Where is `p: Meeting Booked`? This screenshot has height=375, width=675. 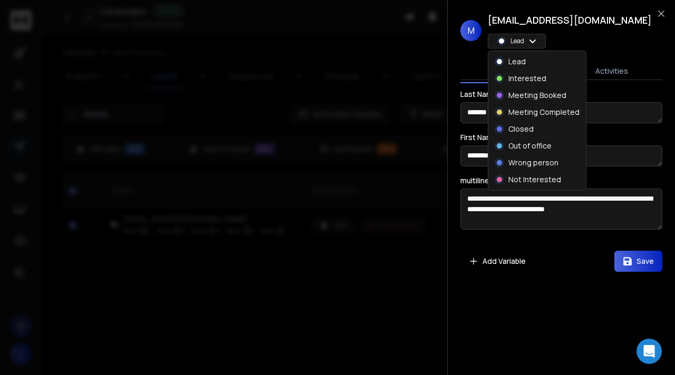 p: Meeting Booked is located at coordinates (537, 95).